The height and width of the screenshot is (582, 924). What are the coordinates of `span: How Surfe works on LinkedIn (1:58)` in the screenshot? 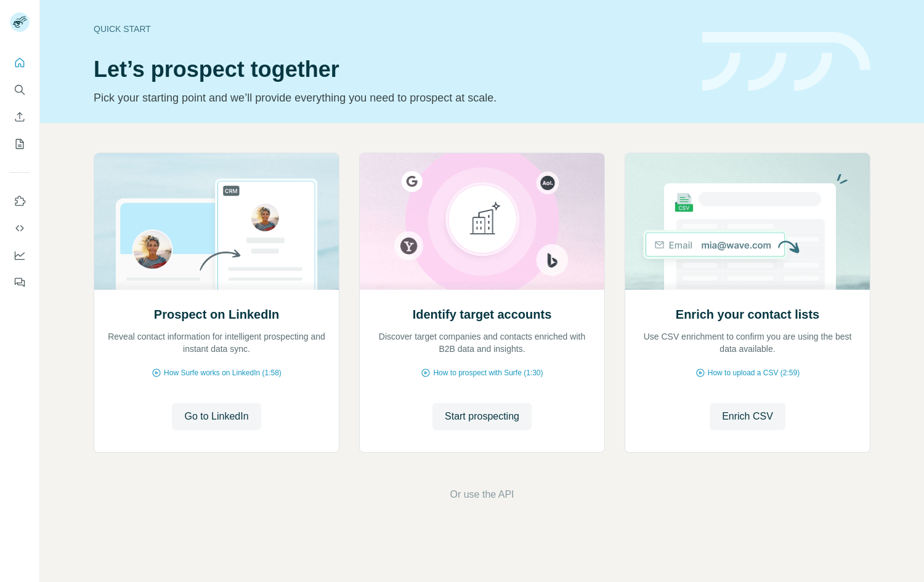 It's located at (223, 373).